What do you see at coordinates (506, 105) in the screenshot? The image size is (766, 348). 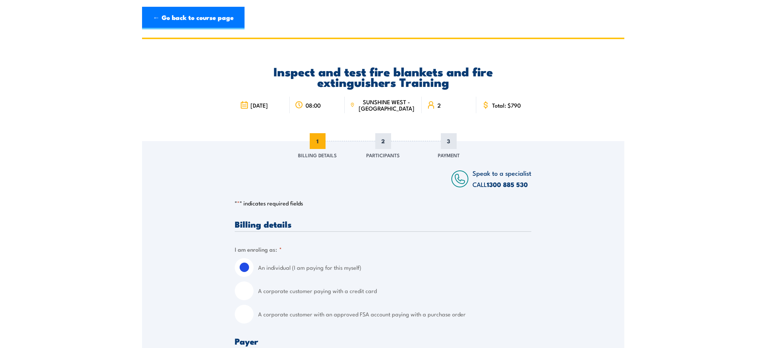 I see `span: Total: $790` at bounding box center [506, 105].